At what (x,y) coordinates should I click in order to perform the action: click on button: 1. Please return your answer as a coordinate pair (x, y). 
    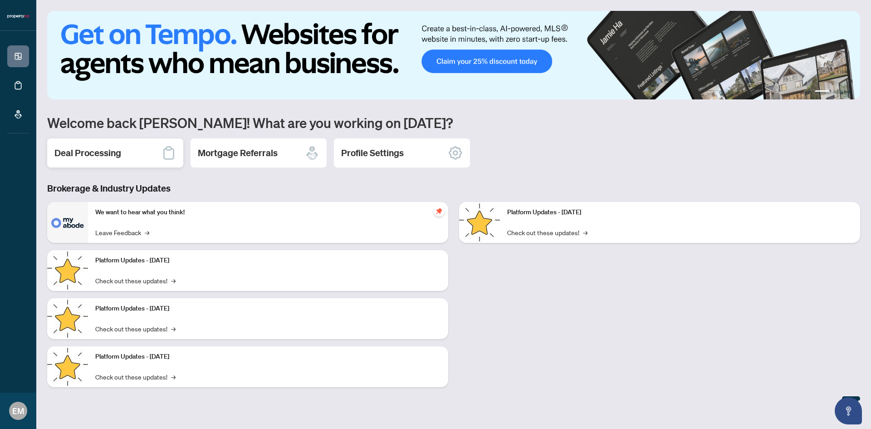
    Looking at the image, I should click on (822, 92).